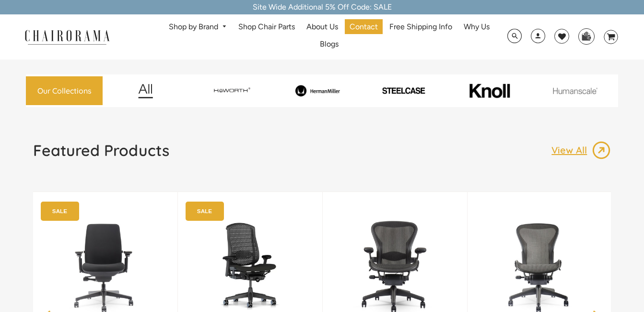  What do you see at coordinates (329, 44) in the screenshot?
I see `span: Blogs` at bounding box center [329, 44].